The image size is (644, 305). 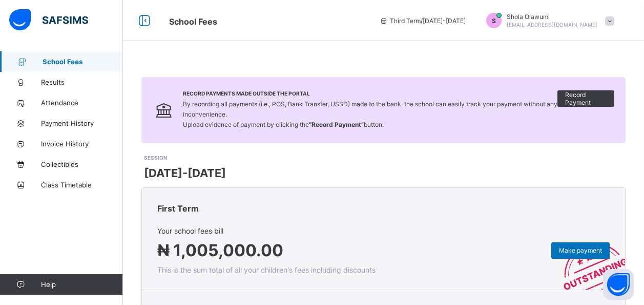 I want to click on span: Record Payments Made Outside the Portal, so click(x=370, y=93).